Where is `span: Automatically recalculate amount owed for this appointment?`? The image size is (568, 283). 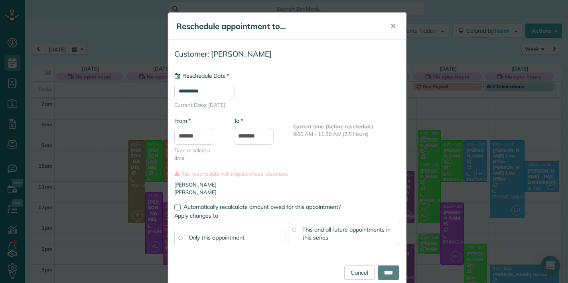 span: Automatically recalculate amount owed for this appointment? is located at coordinates (262, 207).